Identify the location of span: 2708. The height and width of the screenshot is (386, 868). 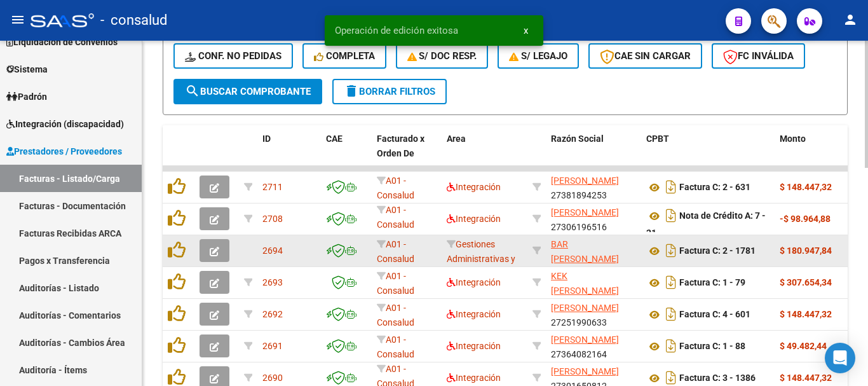
(273, 219).